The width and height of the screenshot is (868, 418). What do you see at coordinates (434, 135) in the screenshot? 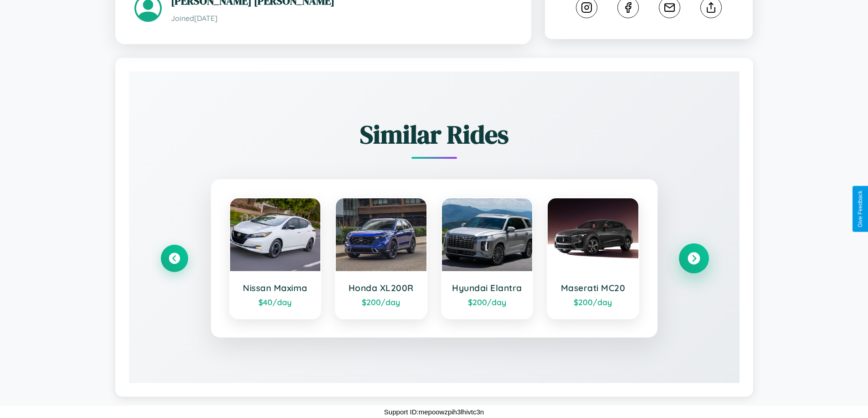
I see `h2: Similar Rides` at bounding box center [434, 135].